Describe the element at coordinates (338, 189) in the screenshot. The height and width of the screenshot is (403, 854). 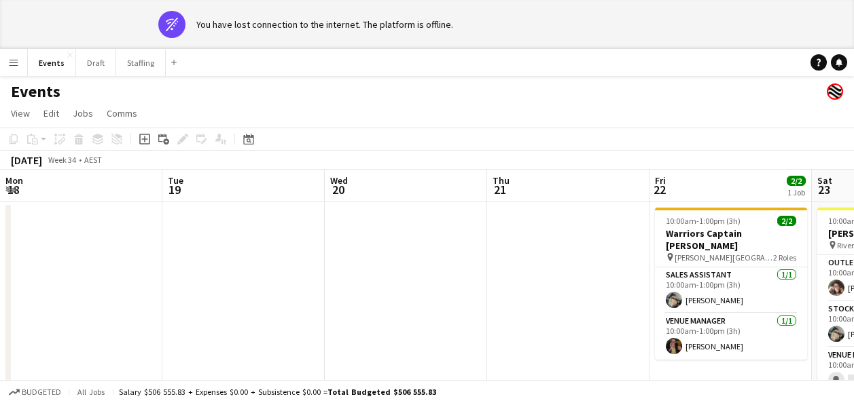
I see `span: 20` at that location.